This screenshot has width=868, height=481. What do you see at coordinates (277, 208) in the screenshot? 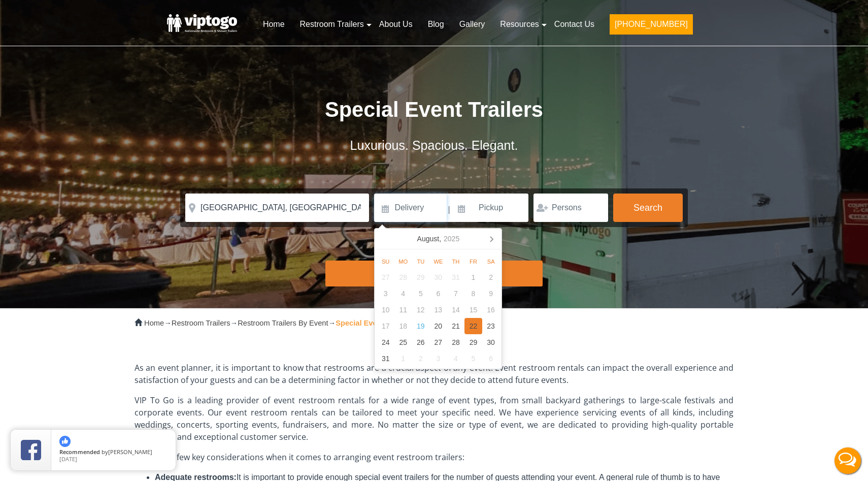
I see `input: Where do you need your trailer?` at bounding box center [277, 208].